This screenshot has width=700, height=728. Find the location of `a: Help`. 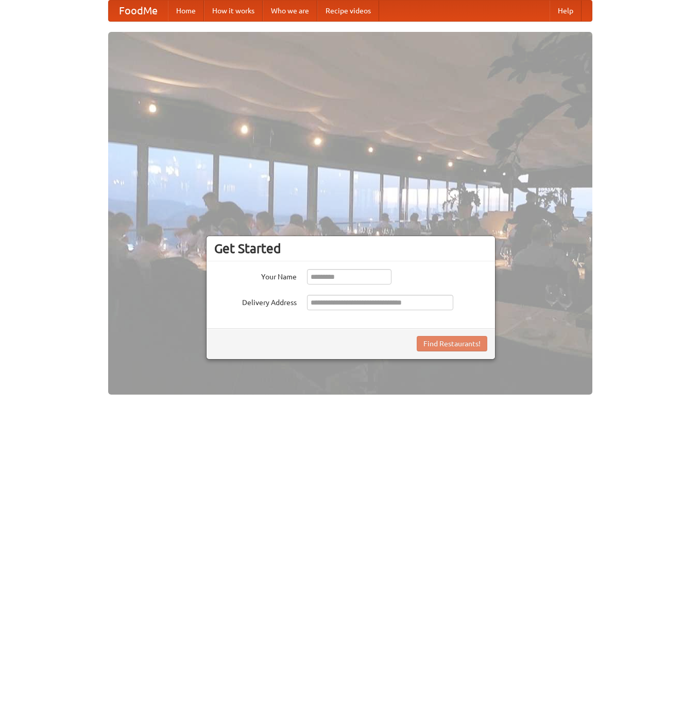

a: Help is located at coordinates (565, 10).